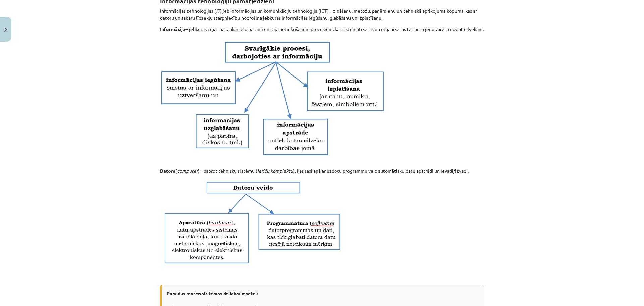 This screenshot has height=306, width=644. Describe the element at coordinates (322, 14) in the screenshot. I see `p: Informācijas tehnoloģijas ( ) jeb informācijas un komunikāciju tehnoloģija (ICT) – zināšanu, meto...` at that location.